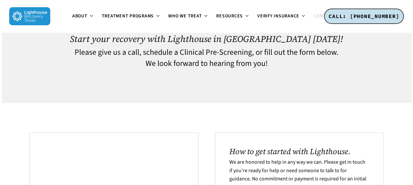  I want to click on span: Treatment Programs, so click(128, 16).